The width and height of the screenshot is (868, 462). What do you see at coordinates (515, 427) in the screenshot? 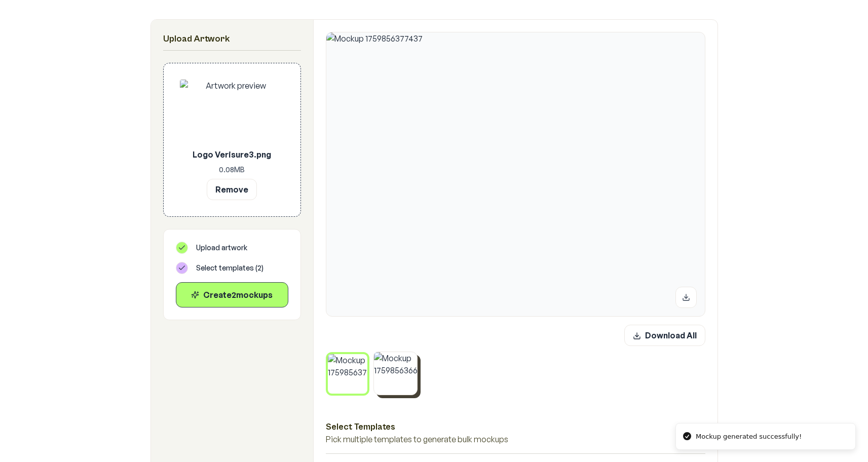
I see `h3: Select Templates` at bounding box center [515, 427].